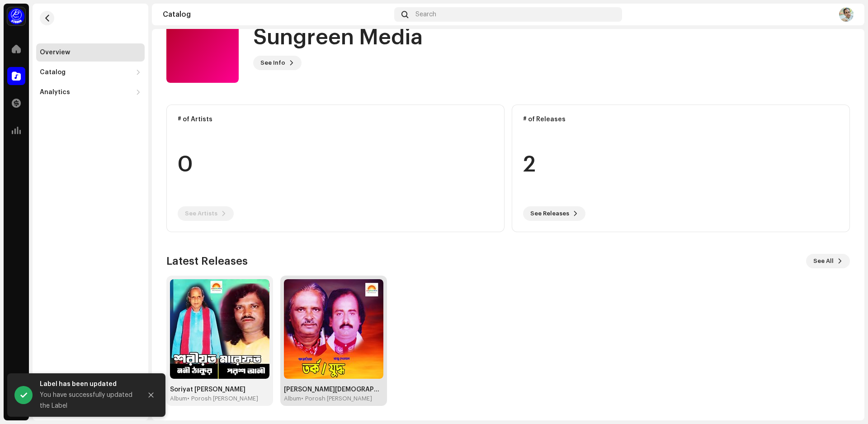 This screenshot has width=868, height=424. What do you see at coordinates (91, 92) in the screenshot?
I see `re-m-nav-dropdown: Analytics` at bounding box center [91, 92].